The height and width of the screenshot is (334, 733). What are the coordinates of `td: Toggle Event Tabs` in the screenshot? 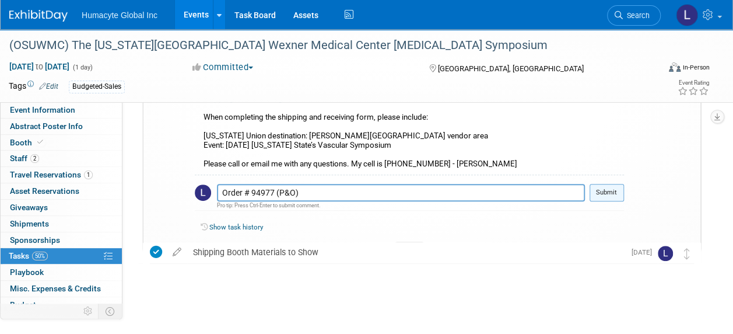 It's located at (110, 311).